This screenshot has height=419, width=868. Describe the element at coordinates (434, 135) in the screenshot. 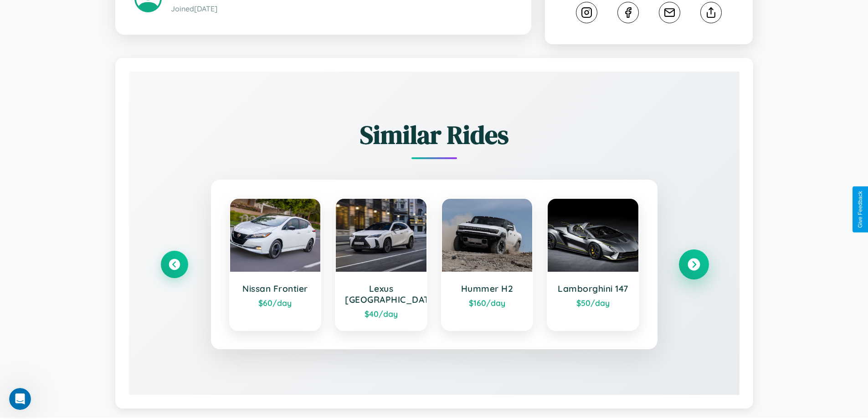

I see `h2: Similar Rides` at that location.